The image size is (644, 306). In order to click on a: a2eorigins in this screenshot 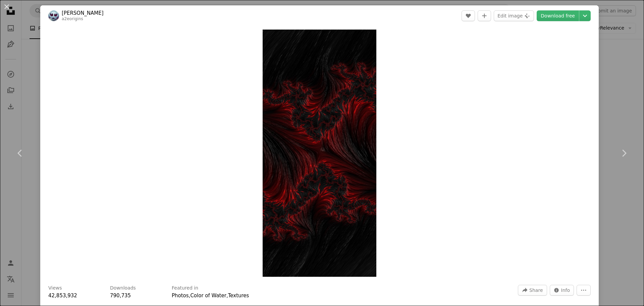, I will do `click(72, 19)`.